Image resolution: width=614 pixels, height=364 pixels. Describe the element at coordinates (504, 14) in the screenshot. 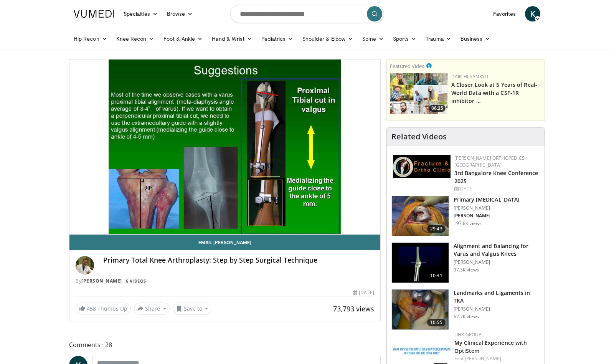

I see `a: Favorites` at that location.